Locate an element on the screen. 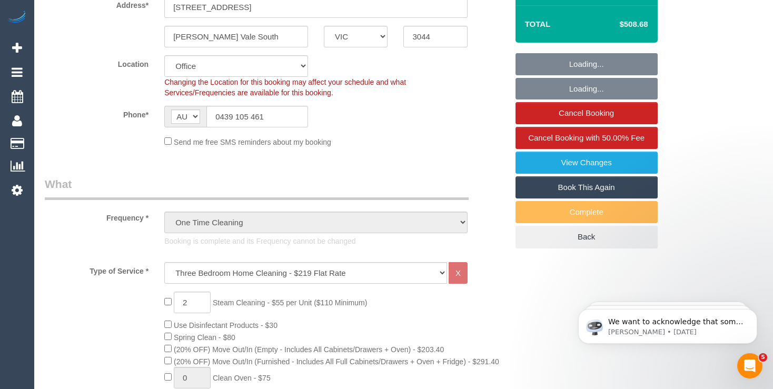  span: We want to acknowledge that some users may be experiencing lag or slower performance in our softw... is located at coordinates (113, 103).